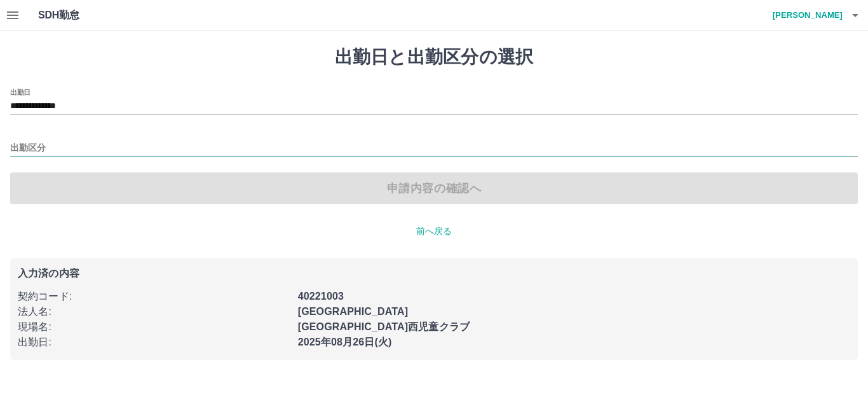 This screenshot has width=868, height=418. I want to click on p: 現場名 :, so click(154, 327).